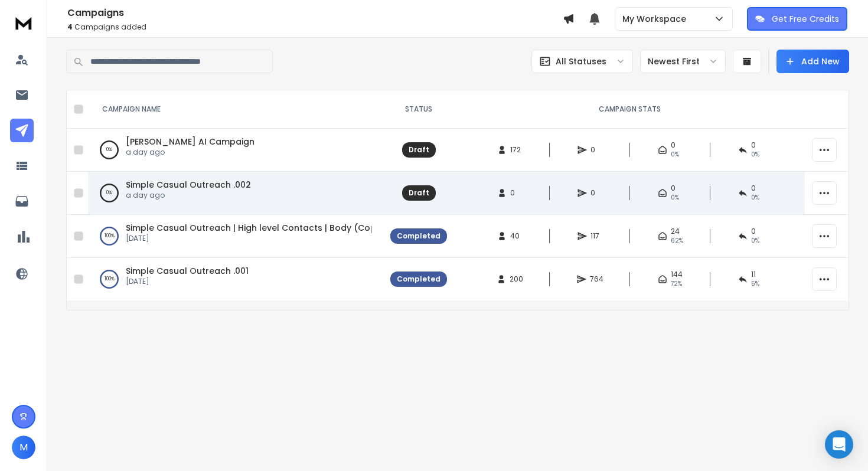  I want to click on button: M, so click(24, 447).